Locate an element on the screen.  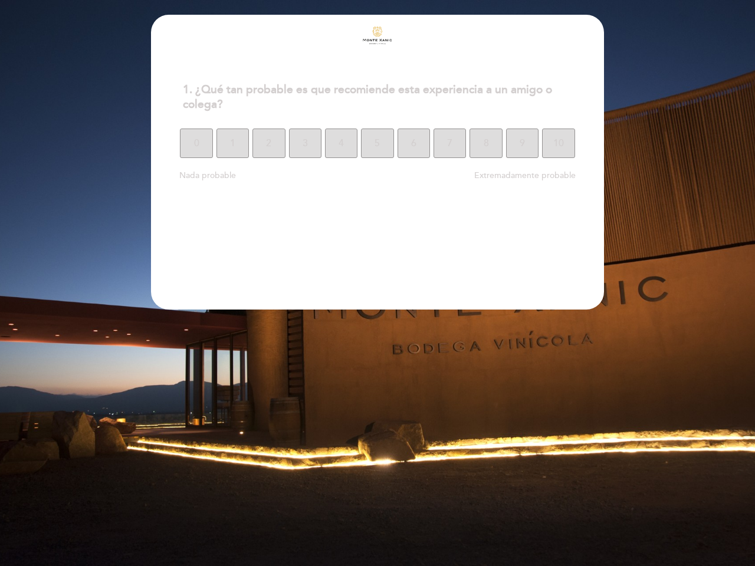
button: 2 is located at coordinates (268, 143).